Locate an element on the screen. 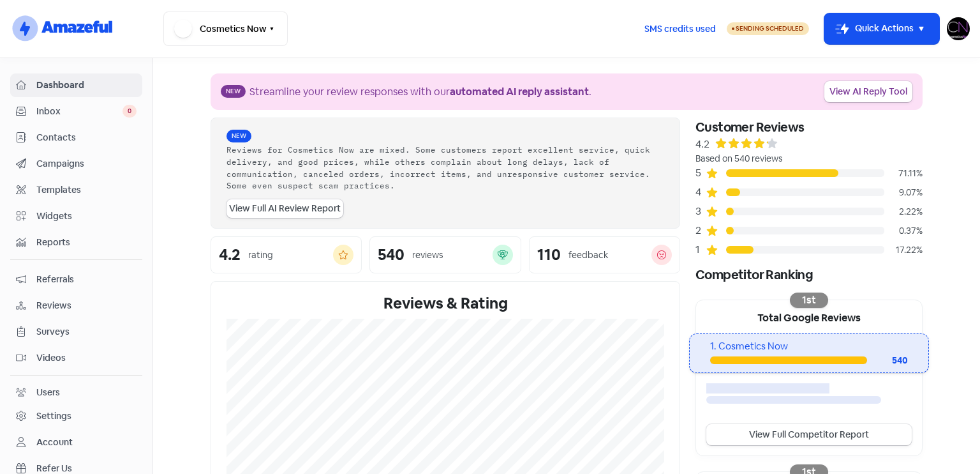  div: rating is located at coordinates (261, 255).